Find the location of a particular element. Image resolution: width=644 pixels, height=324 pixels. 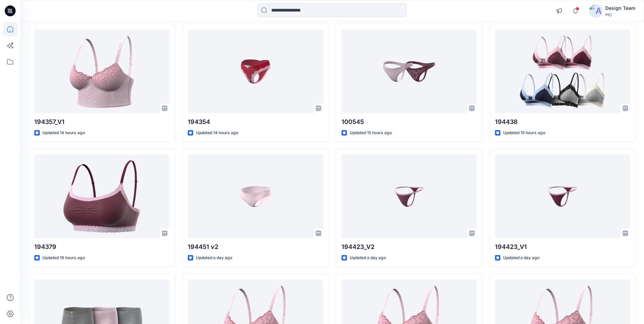

p: 194451 v2 is located at coordinates (255, 247).